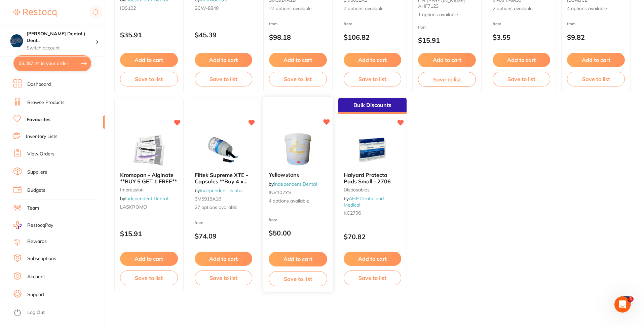  I want to click on p: Switch account, so click(61, 48).